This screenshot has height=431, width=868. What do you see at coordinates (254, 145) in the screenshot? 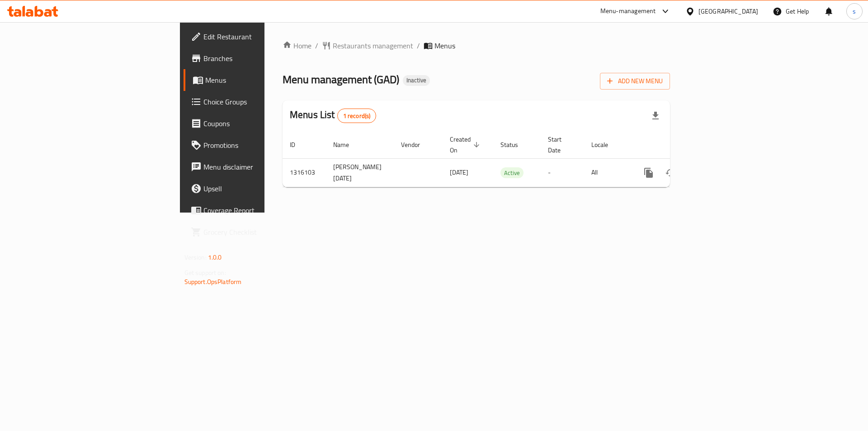
I see `a: Promotions` at bounding box center [254, 145].